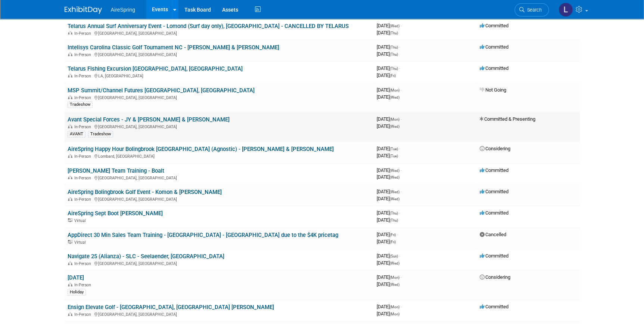 The height and width of the screenshot is (324, 644). I want to click on div: Holiday, so click(77, 292).